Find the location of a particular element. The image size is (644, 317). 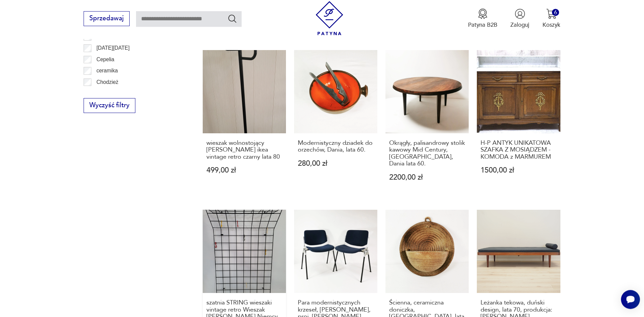

img: Ikona medalu is located at coordinates (483, 14).